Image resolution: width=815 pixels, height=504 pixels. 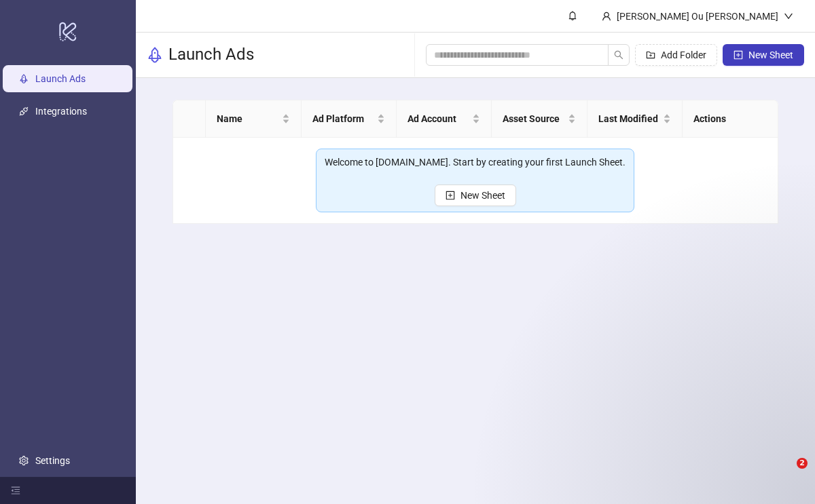 What do you see at coordinates (730, 119) in the screenshot?
I see `th: Actions` at bounding box center [730, 119].